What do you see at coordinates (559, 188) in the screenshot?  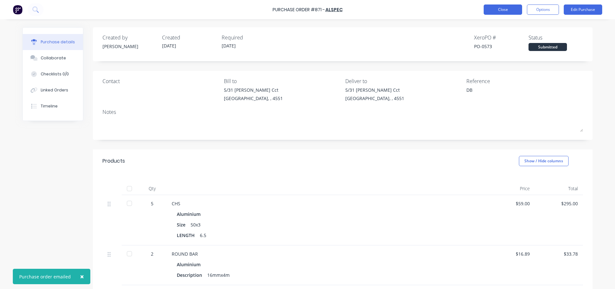 I see `div: Total` at bounding box center [559, 188].